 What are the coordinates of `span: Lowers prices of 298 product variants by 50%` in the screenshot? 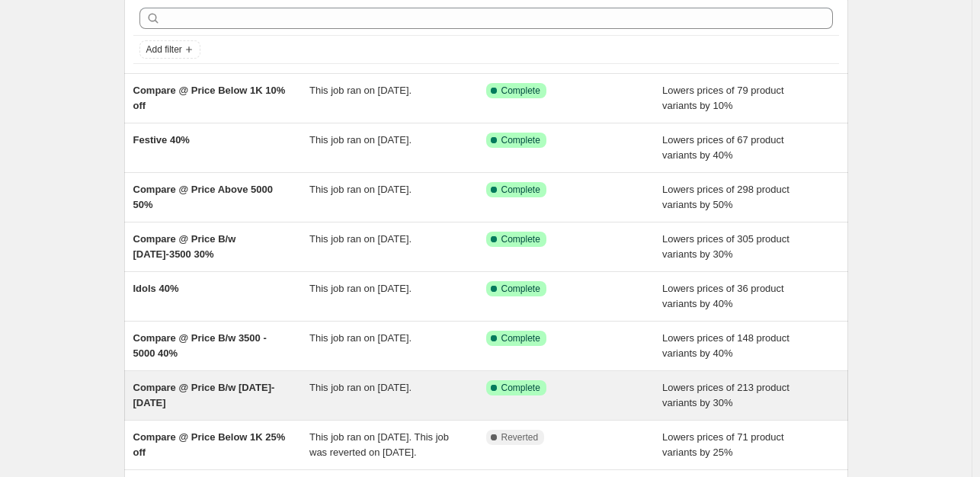 It's located at (726, 196).